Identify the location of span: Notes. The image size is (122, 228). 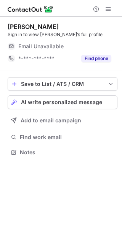
(67, 153).